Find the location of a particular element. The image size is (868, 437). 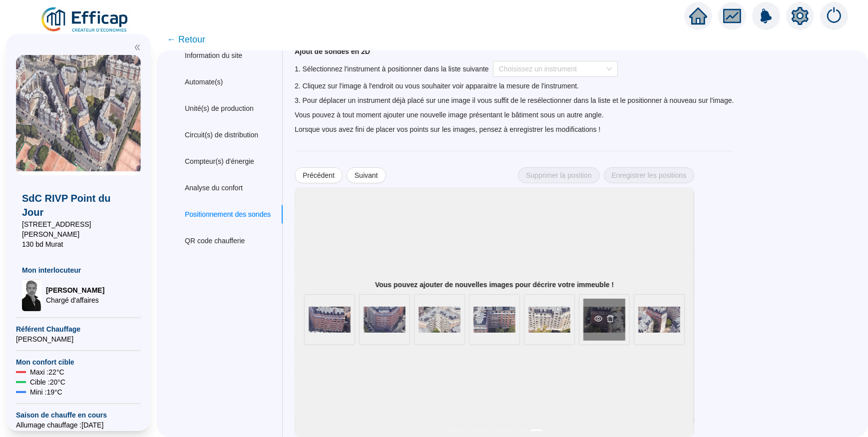

div: Unité(s) de production is located at coordinates (220, 108).